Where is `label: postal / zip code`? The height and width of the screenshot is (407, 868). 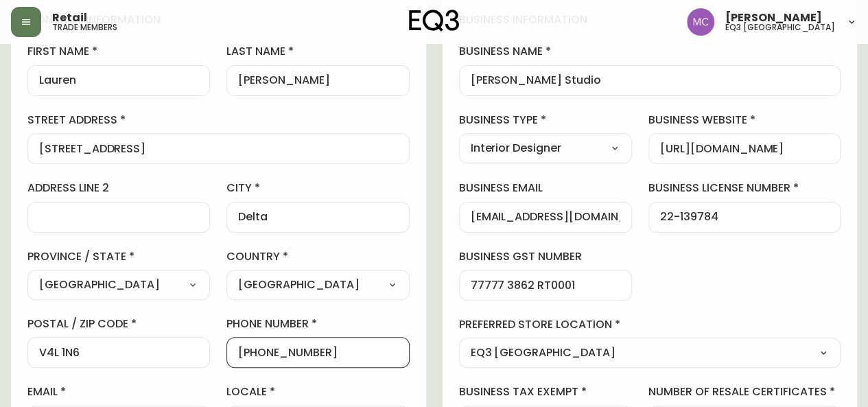
label: postal / zip code is located at coordinates (118, 324).